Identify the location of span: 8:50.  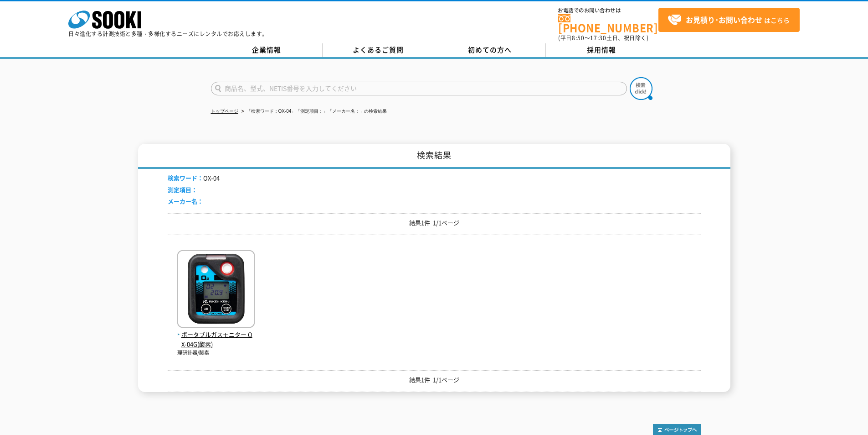
(578, 38).